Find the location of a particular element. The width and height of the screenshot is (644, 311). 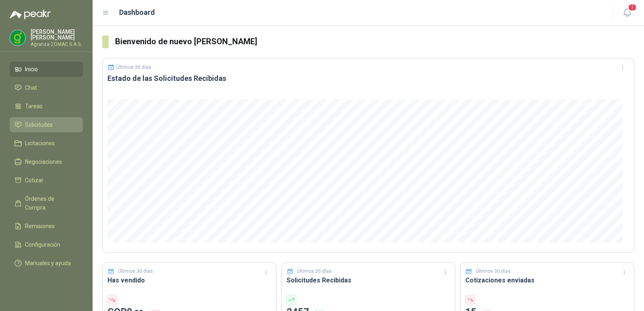

span: Cotizar is located at coordinates (34, 180).